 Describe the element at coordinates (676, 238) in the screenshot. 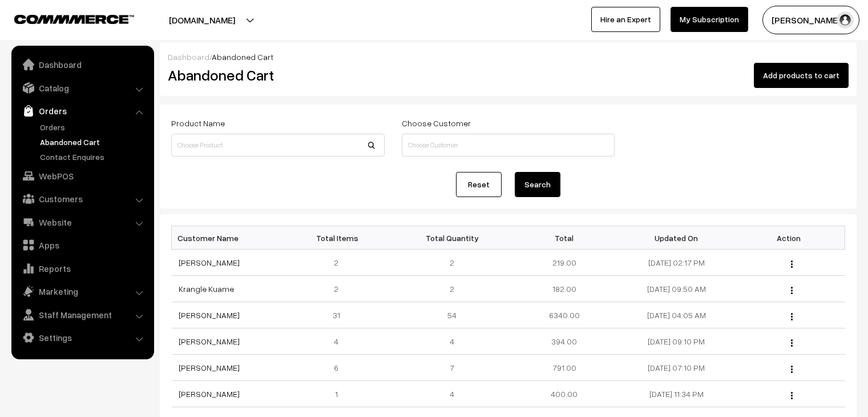

I see `th: Updated On` at that location.